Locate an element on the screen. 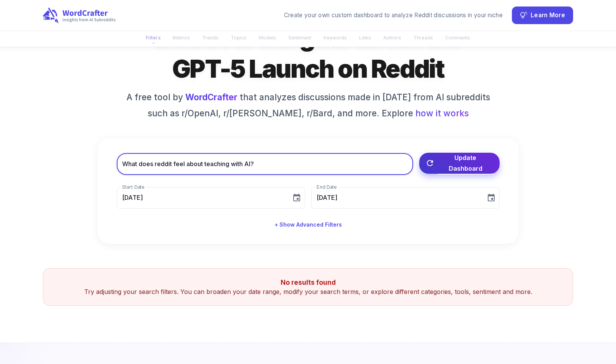 The height and width of the screenshot is (364, 616). button: Update Dashboard is located at coordinates (459, 163).